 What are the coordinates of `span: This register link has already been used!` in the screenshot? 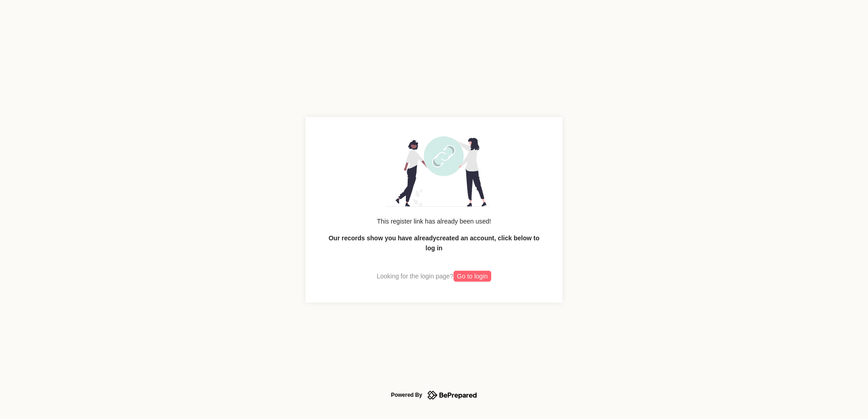 It's located at (434, 221).